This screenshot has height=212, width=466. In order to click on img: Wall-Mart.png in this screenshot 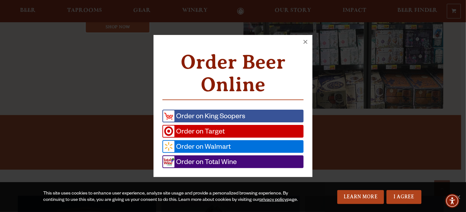, I will do `click(169, 146)`.